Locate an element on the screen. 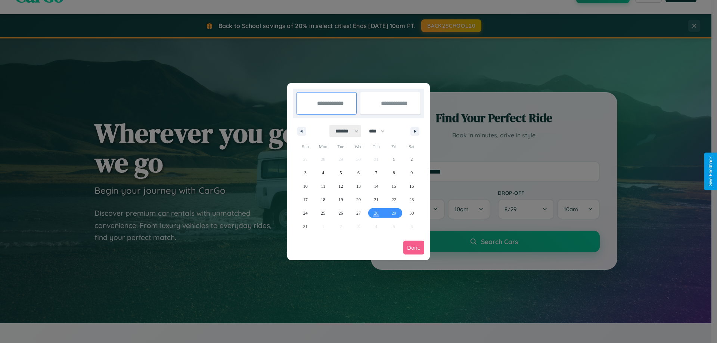 This screenshot has height=343, width=717. span: 6 is located at coordinates (358, 173).